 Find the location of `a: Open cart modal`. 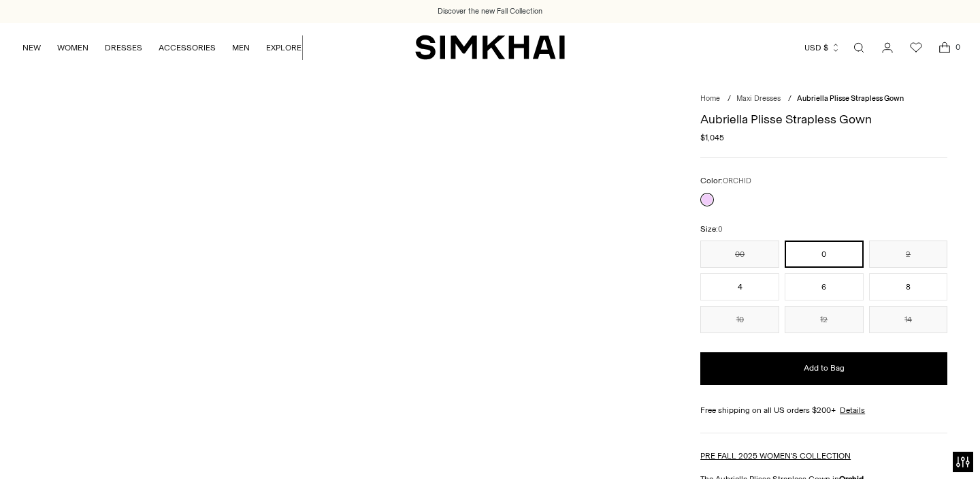

a: Open cart modal is located at coordinates (945, 48).